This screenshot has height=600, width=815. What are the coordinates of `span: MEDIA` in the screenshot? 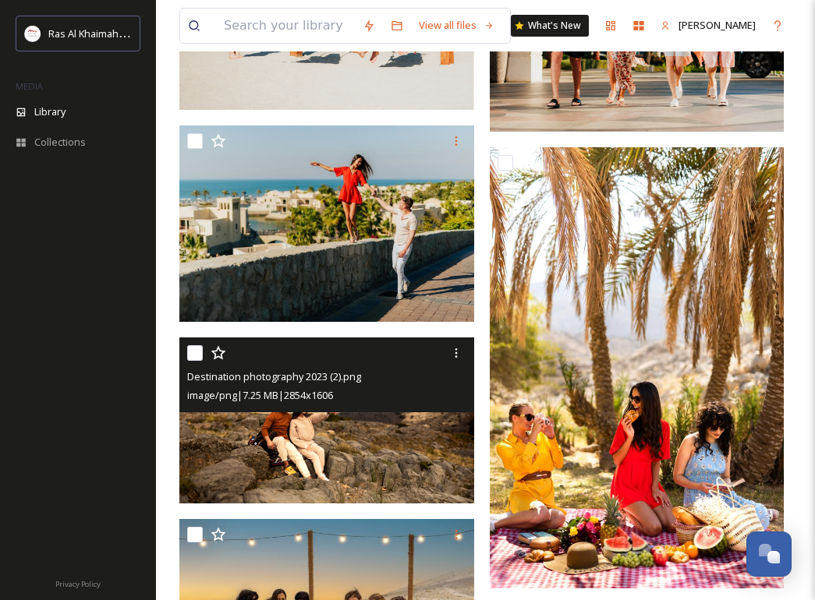 It's located at (29, 86).